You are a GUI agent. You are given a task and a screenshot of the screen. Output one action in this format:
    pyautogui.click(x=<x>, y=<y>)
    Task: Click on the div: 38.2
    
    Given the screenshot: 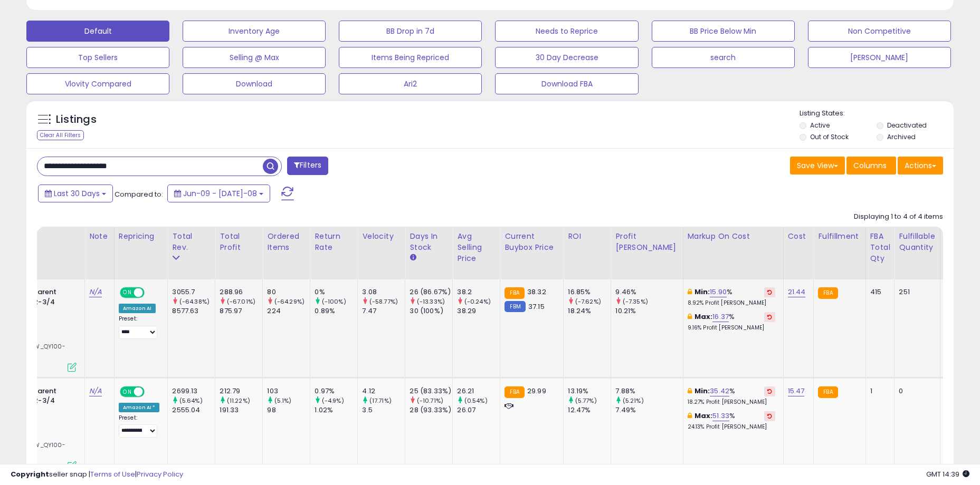 What is the action you would take?
    pyautogui.click(x=478, y=292)
    